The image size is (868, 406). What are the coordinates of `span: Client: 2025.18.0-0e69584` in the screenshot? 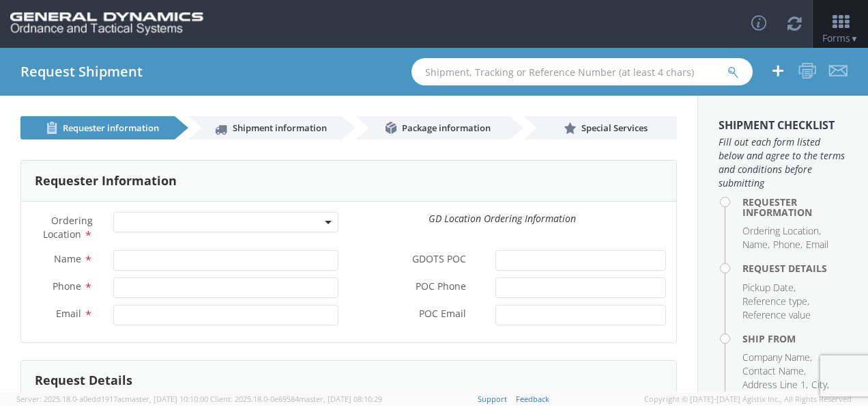 It's located at (296, 399).